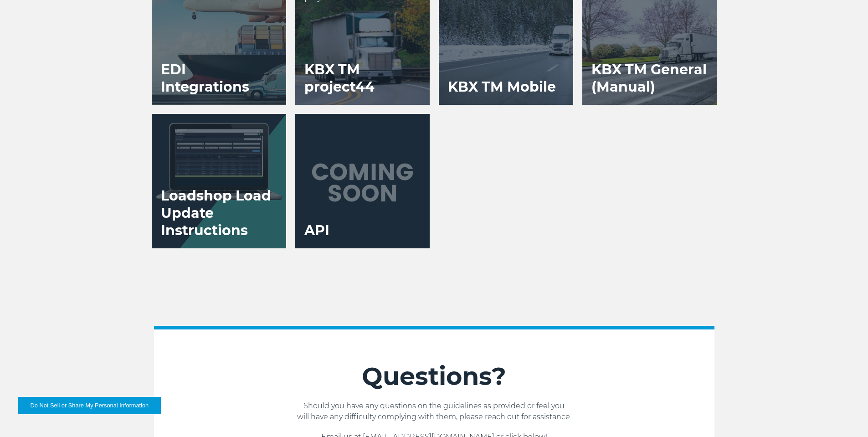  I want to click on h3: API, so click(317, 231).